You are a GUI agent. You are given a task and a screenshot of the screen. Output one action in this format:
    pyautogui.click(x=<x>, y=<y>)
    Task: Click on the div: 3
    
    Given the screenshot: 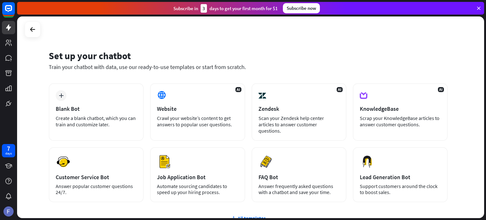 What is the action you would take?
    pyautogui.click(x=204, y=8)
    